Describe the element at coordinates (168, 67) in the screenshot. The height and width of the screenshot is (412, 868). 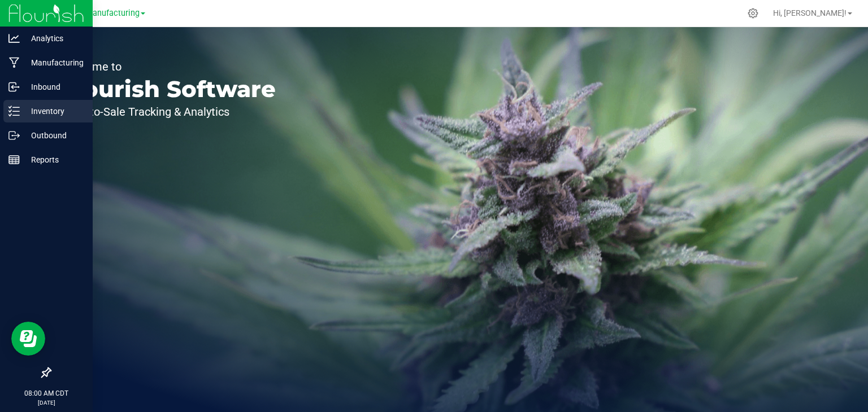
I see `p: Welcome to` at that location.